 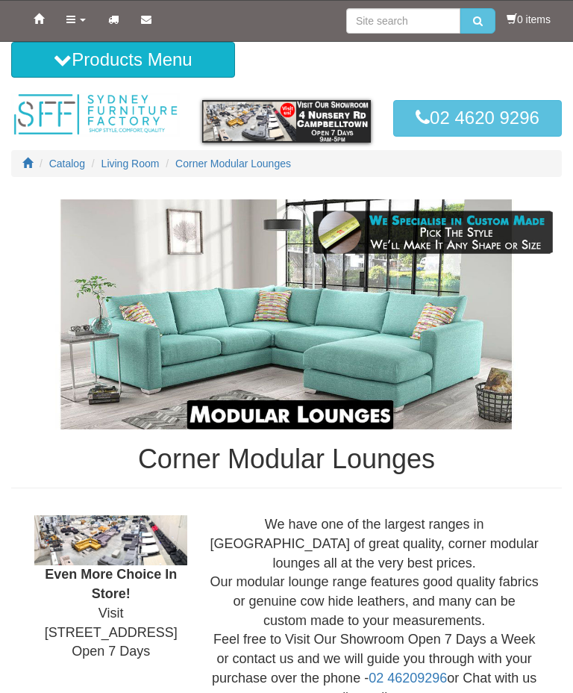 What do you see at coordinates (233, 163) in the screenshot?
I see `span: Corner Modular Lounges` at bounding box center [233, 163].